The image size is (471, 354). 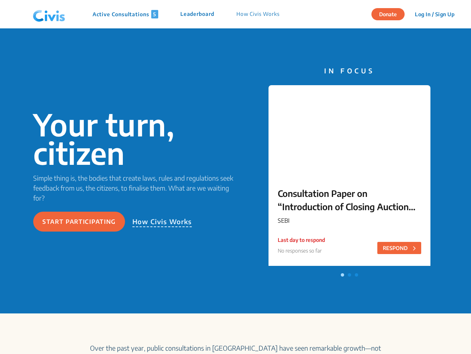 I want to click on p: Consultation Paper on “Introduction of Closing Auction Session in the Equity Cash Segment”, so click(x=350, y=200).